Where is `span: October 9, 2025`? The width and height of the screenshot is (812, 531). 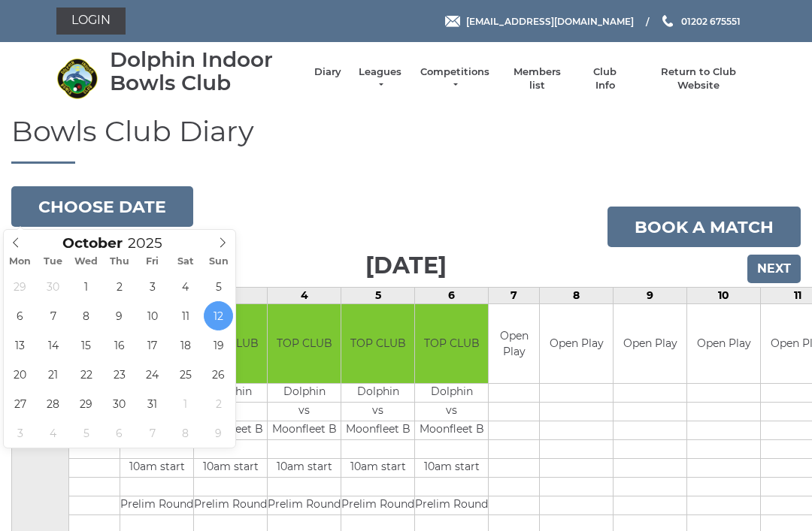
span: October 9, 2025 is located at coordinates (119, 315).